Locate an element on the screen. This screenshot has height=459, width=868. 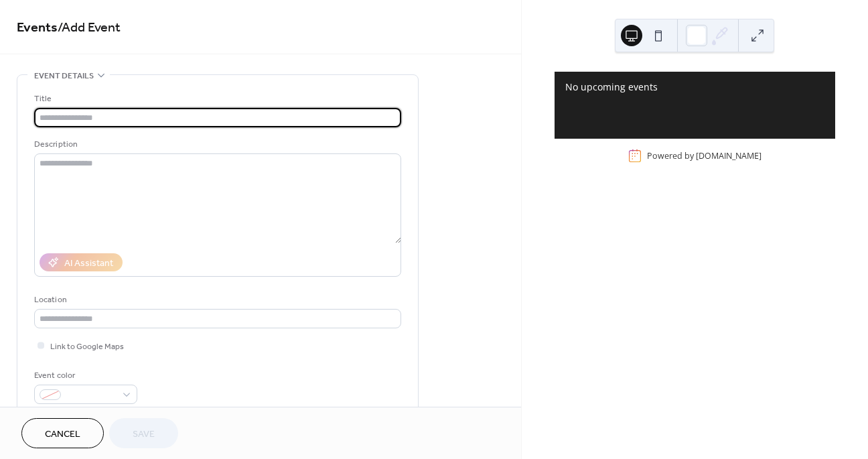
a: Cancel is located at coordinates (62, 433).